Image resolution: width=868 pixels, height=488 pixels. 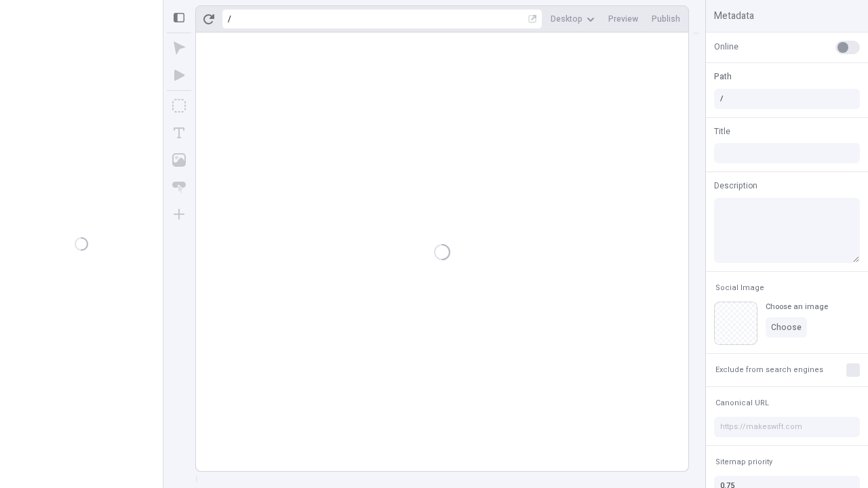 What do you see at coordinates (786, 327) in the screenshot?
I see `button: Choose` at bounding box center [786, 327].